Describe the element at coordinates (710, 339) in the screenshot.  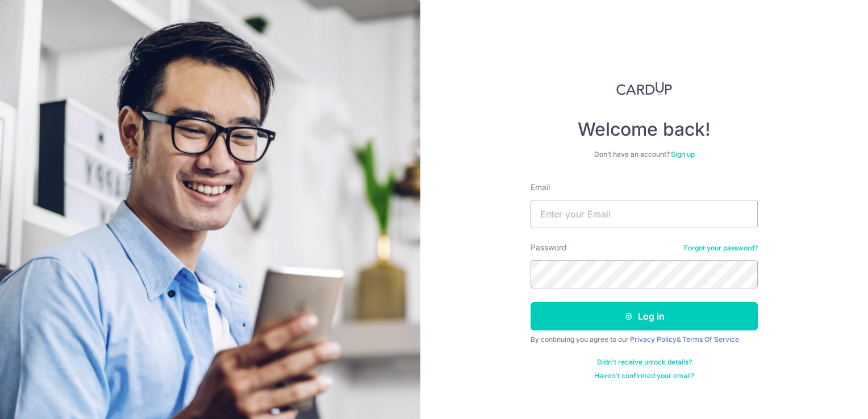
I see `a: Terms Of Service` at that location.